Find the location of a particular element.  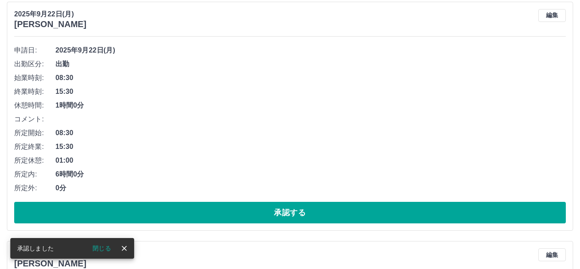

span: 終業時刻: is located at coordinates (35, 92).